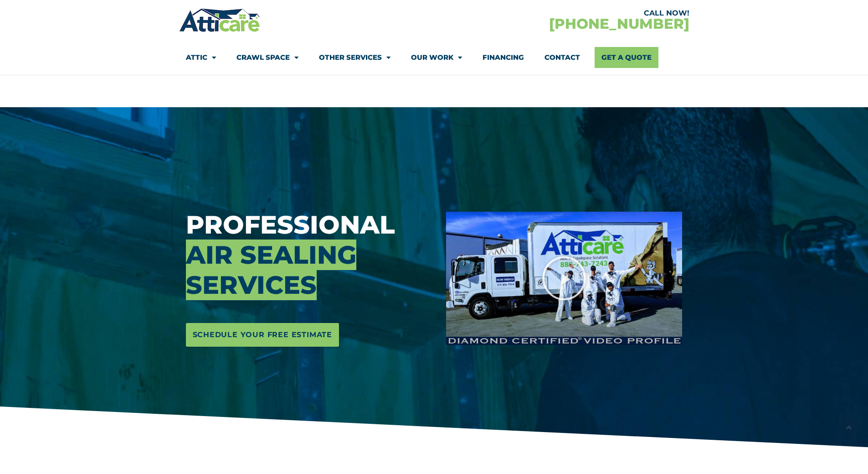 Image resolution: width=868 pixels, height=474 pixels. What do you see at coordinates (355, 57) in the screenshot?
I see `a: Other Services` at bounding box center [355, 57].